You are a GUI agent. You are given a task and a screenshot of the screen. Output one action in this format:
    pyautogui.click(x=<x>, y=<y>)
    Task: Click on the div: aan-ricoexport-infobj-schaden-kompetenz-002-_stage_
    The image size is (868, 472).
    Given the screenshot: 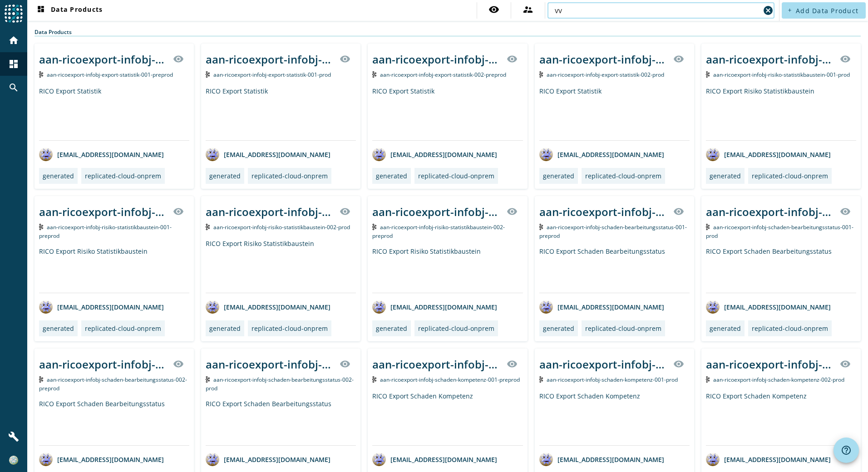 What is the action you would take?
    pyautogui.click(x=770, y=364)
    